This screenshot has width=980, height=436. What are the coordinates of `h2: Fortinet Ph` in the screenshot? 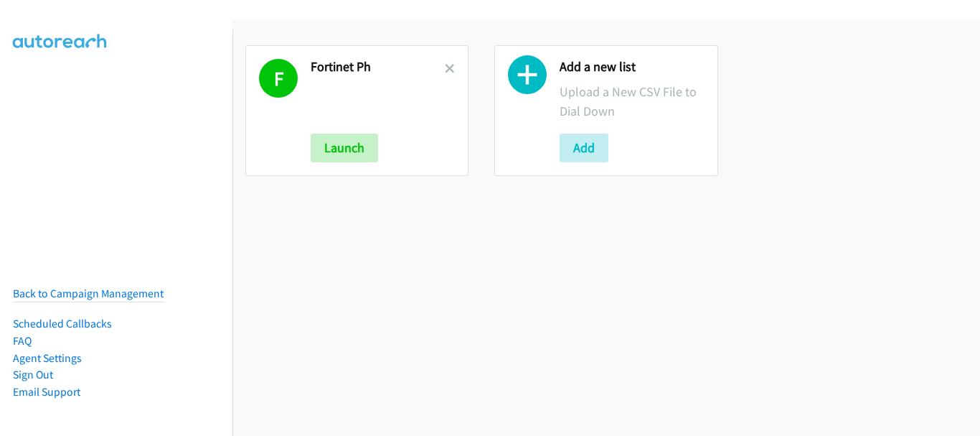 It's located at (377, 67).